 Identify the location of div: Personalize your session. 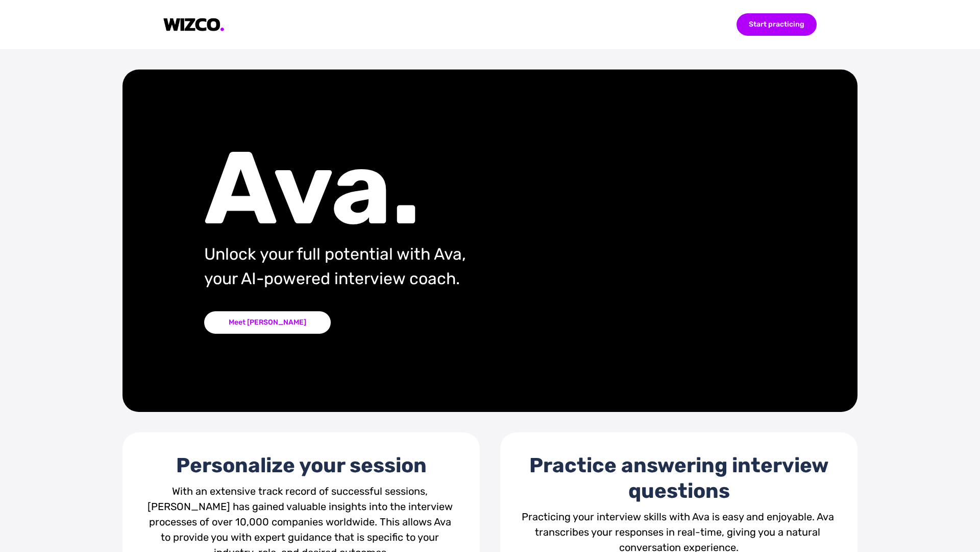
(301, 465).